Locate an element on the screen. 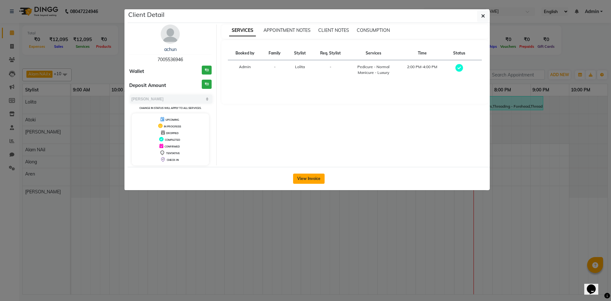 The width and height of the screenshot is (611, 301). span: IN PROGRESS is located at coordinates (172, 126).